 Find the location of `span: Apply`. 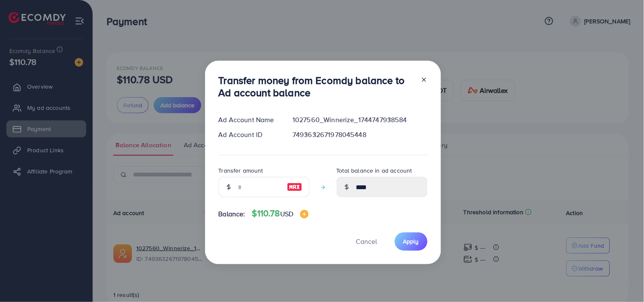

span: Apply is located at coordinates (410, 241).